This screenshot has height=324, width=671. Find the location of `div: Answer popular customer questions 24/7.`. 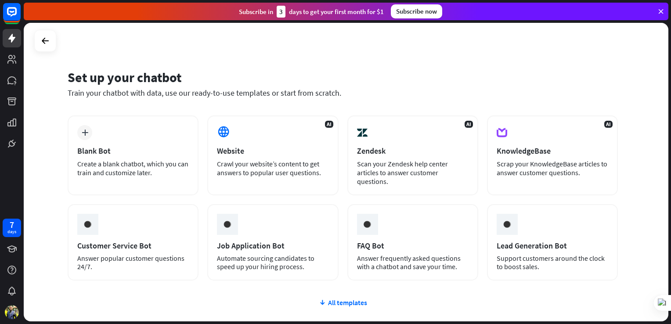

div: Answer popular customer questions 24/7. is located at coordinates (133, 263).